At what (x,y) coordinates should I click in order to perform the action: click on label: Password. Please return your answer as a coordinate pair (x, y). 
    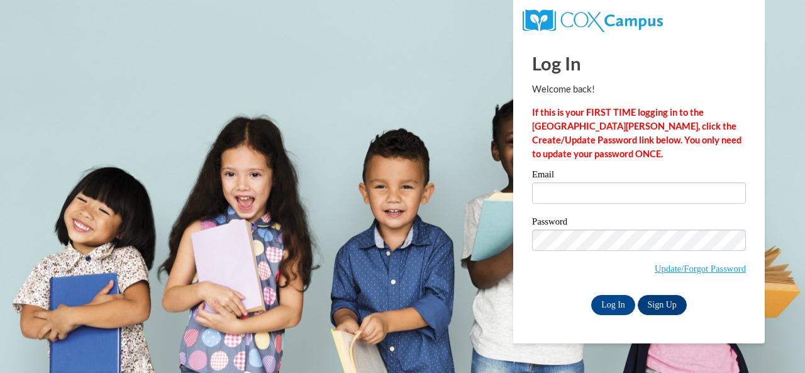
    Looking at the image, I should click on (639, 223).